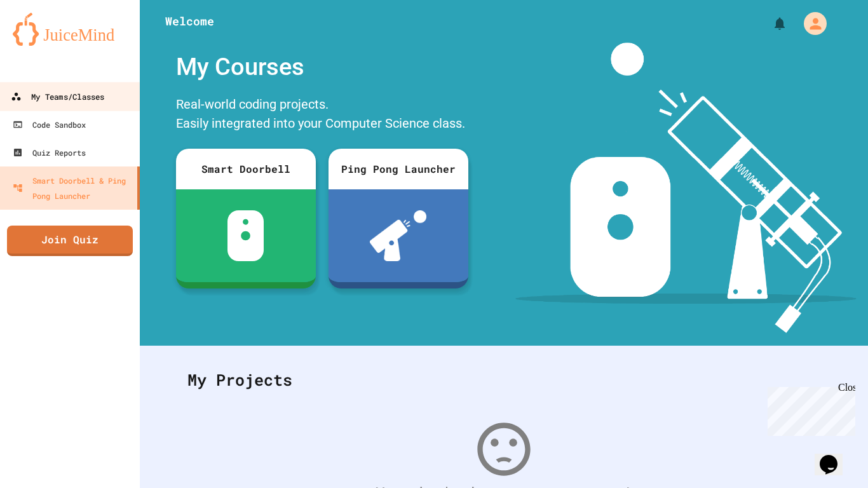  I want to click on div: Ping Pong Launcher, so click(398, 169).